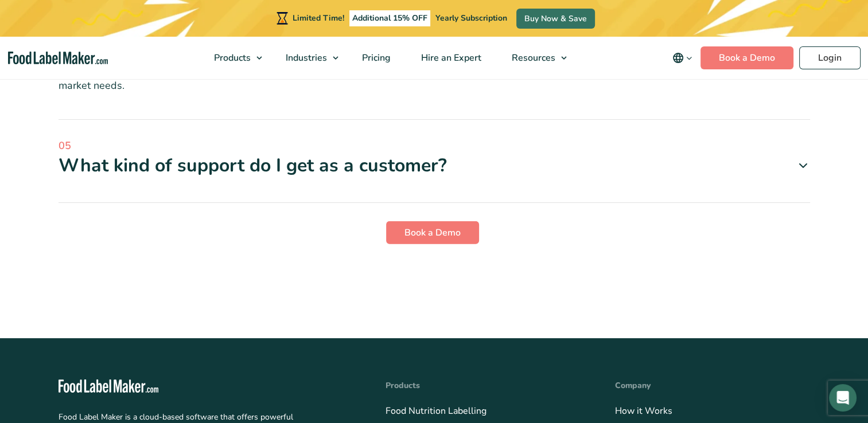 This screenshot has height=423, width=868. I want to click on a: Buy Now & Save, so click(555, 19).